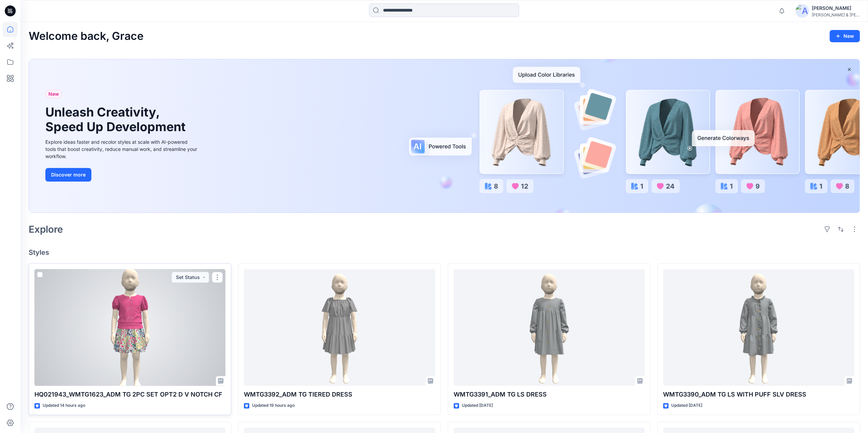 Image resolution: width=868 pixels, height=433 pixels. I want to click on a: WMTG3390_ADM TG LS WITH PUFF SLV DRESS, so click(758, 327).